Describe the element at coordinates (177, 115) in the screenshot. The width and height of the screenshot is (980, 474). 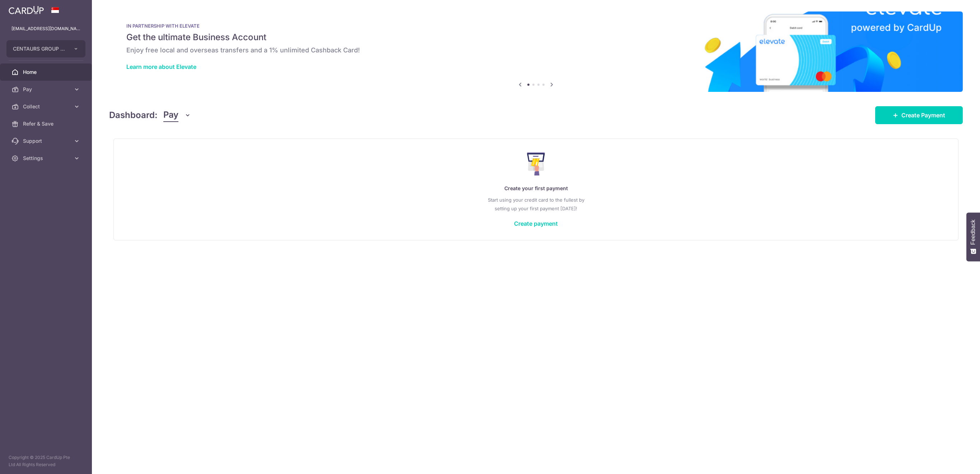
I see `button: Pay` at that location.